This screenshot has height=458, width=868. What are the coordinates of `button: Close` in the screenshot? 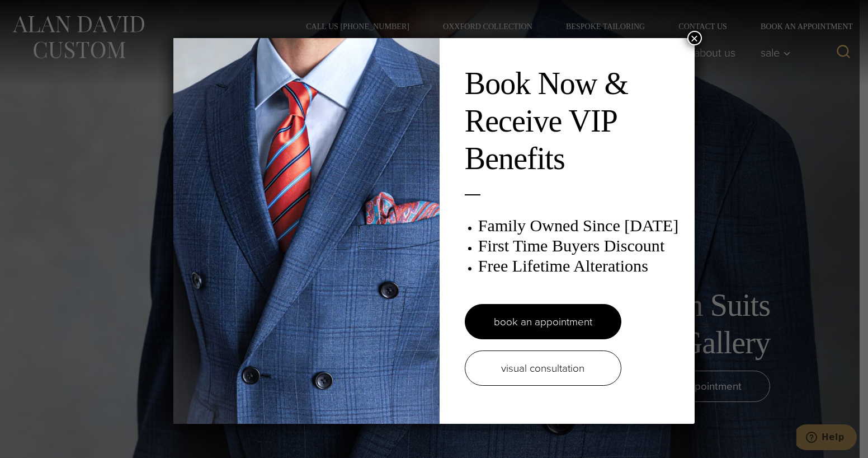 It's located at (695, 38).